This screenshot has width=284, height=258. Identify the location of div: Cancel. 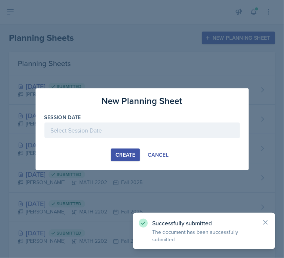
(158, 155).